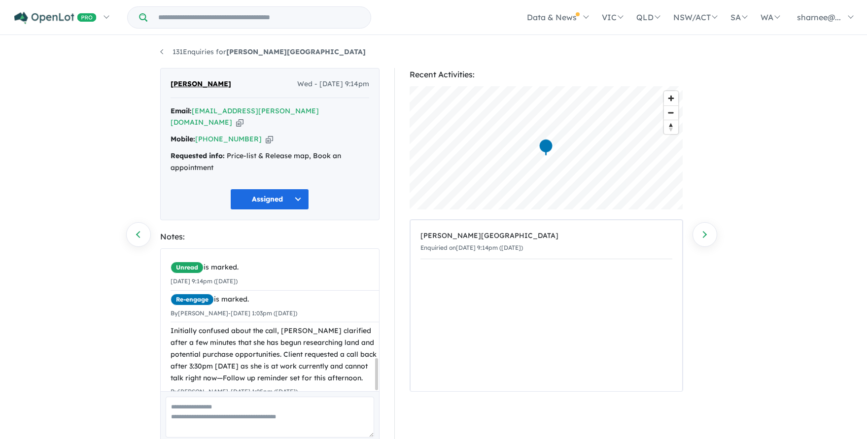  Describe the element at coordinates (671, 127) in the screenshot. I see `button: Reset bearing to north` at that location.